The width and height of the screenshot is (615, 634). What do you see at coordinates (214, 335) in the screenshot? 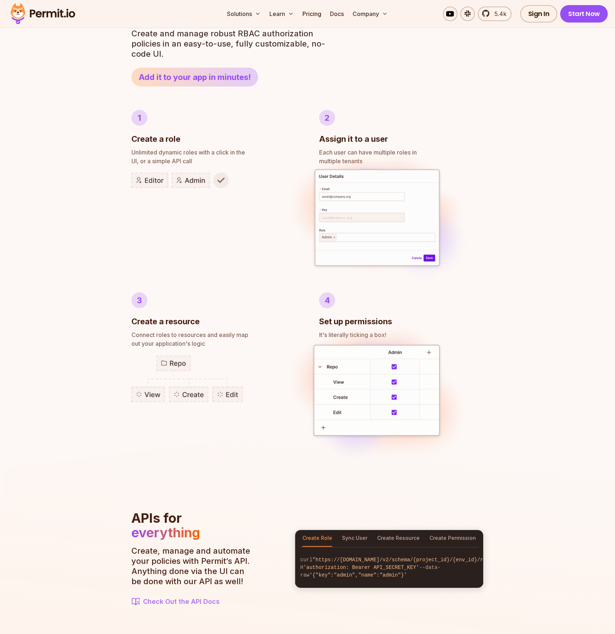
I see `span: Connect roles to resources and easily map` at bounding box center [214, 335].